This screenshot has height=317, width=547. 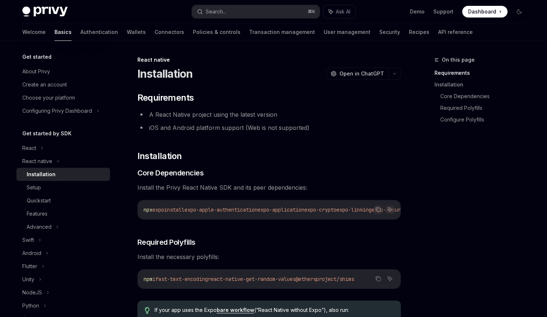 What do you see at coordinates (169, 32) in the screenshot?
I see `a: Connectors` at bounding box center [169, 32].